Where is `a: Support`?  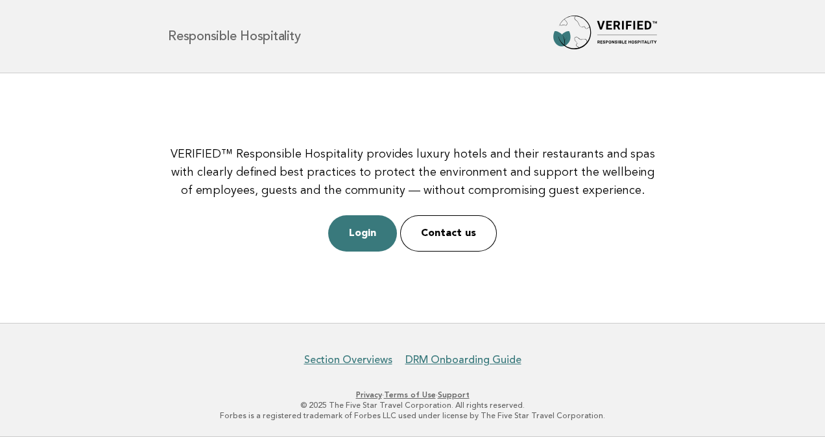 a: Support is located at coordinates (454, 395).